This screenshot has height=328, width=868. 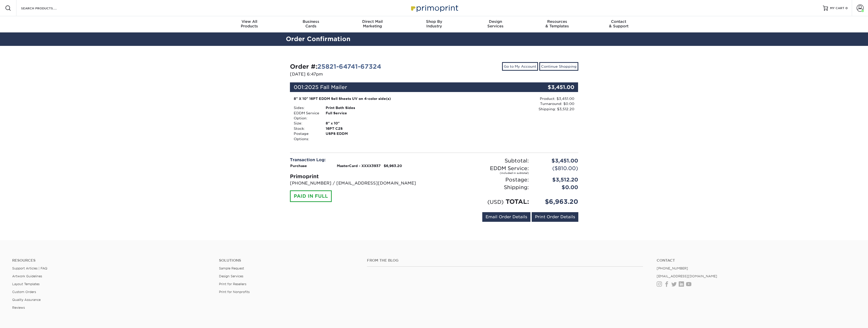 What do you see at coordinates (528, 104) in the screenshot?
I see `div: Product: $3,451.00 Turnaround: $0.00 Shipping: $3,512.20` at bounding box center [528, 104].